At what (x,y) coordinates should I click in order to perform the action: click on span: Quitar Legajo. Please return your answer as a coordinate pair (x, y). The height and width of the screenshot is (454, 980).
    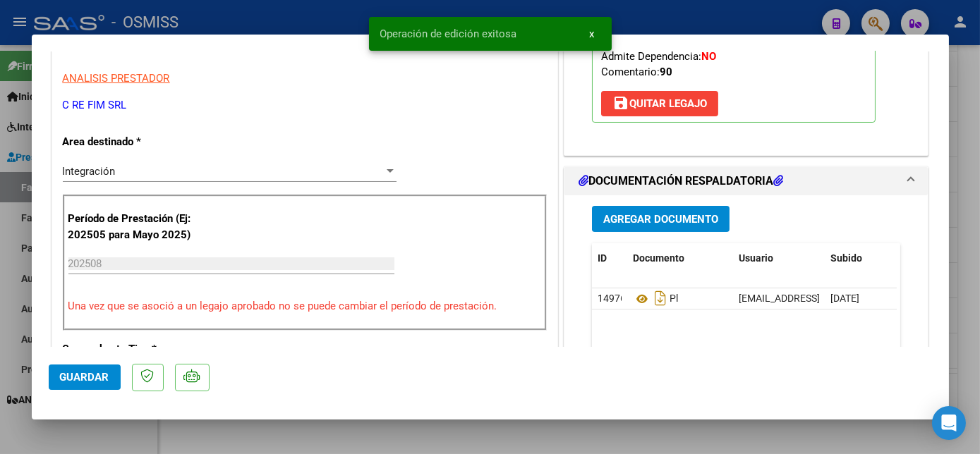
    Looking at the image, I should click on (660, 103).